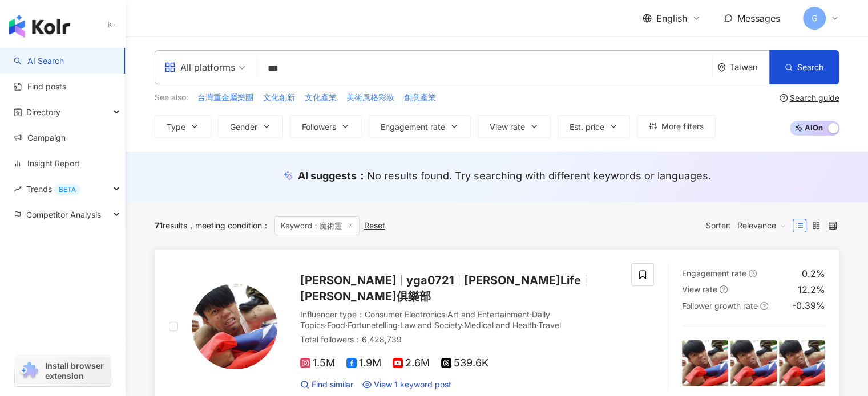 The width and height of the screenshot is (868, 396). What do you see at coordinates (320, 98) in the screenshot?
I see `button: 文化產業` at bounding box center [320, 98].